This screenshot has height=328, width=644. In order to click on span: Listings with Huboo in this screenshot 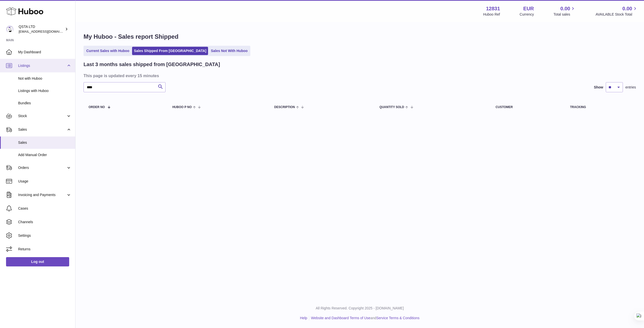, I will do `click(45, 91)`.